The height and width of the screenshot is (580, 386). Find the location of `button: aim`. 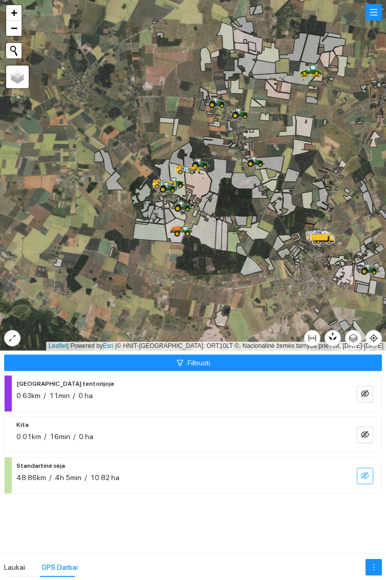

button: aim is located at coordinates (374, 338).